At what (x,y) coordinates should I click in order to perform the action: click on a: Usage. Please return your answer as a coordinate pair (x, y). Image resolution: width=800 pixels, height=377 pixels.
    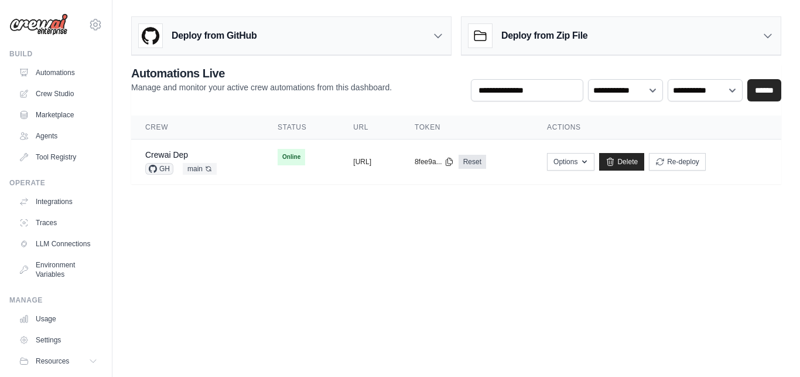
    Looking at the image, I should click on (58, 319).